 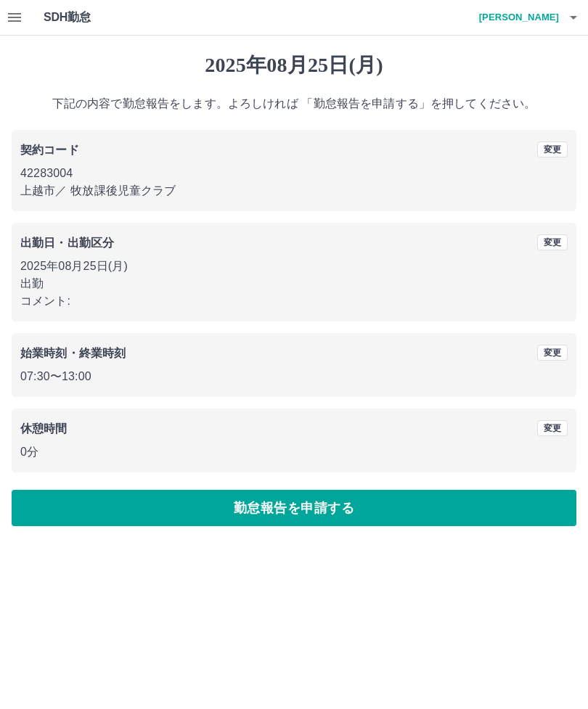 What do you see at coordinates (43, 428) in the screenshot?
I see `b: 休憩時間` at bounding box center [43, 428].